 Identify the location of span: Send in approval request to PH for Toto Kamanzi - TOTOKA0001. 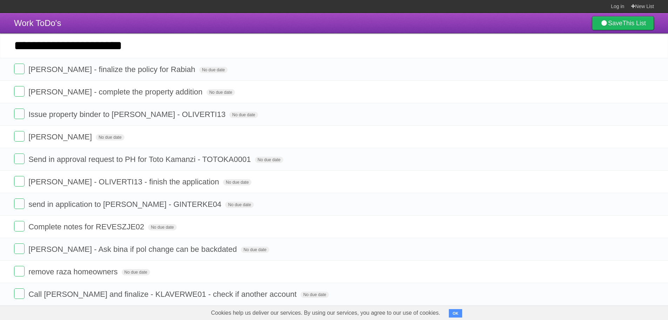
(140, 159).